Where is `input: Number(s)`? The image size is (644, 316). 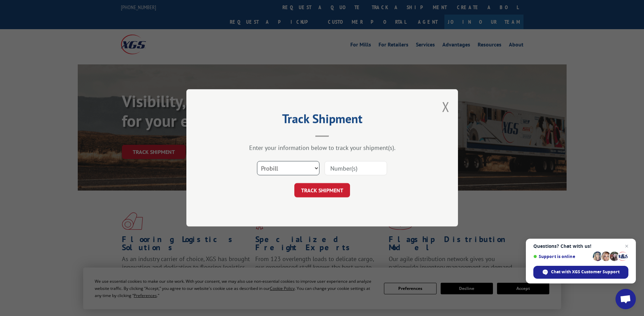 input: Number(s) is located at coordinates (356, 169).